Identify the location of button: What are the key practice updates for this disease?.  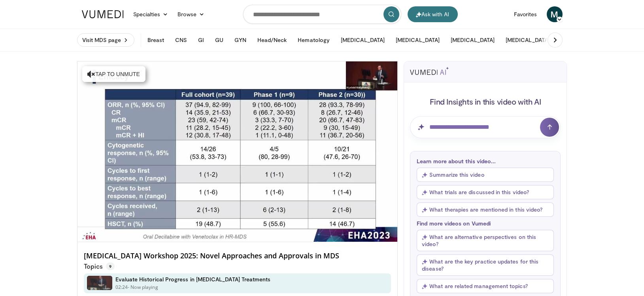
(485, 265).